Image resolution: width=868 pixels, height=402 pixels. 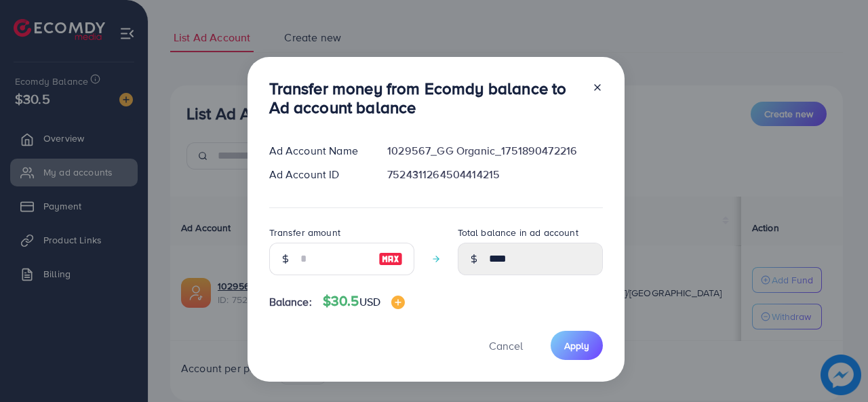 What do you see at coordinates (506, 346) in the screenshot?
I see `span: Cancel` at bounding box center [506, 346].